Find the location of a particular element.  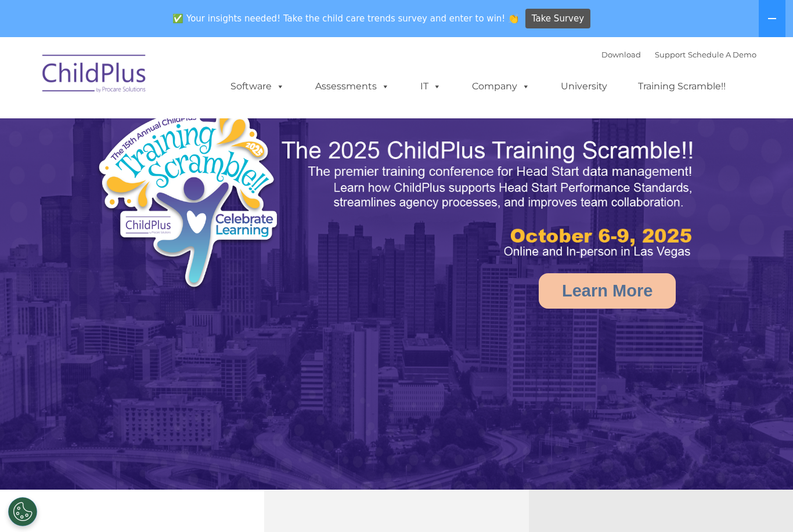

a: Support is located at coordinates (670, 54).